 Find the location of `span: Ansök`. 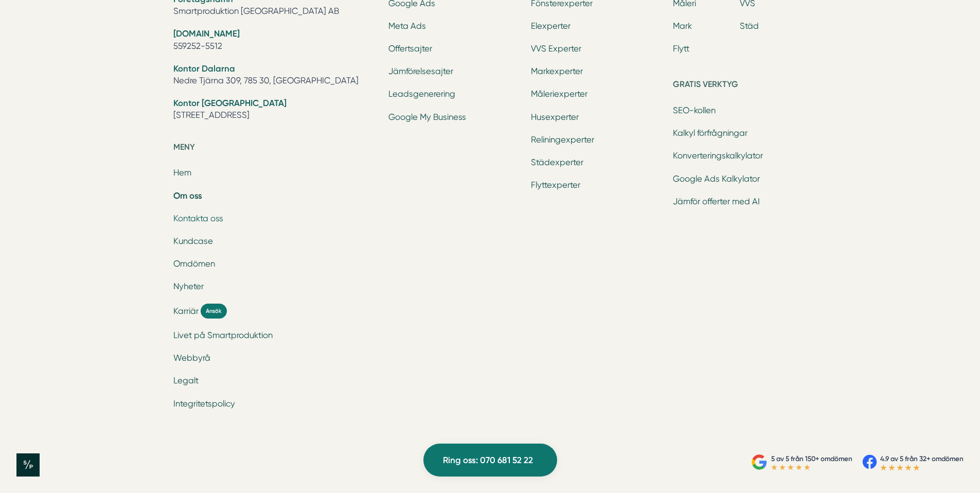

span: Ansök is located at coordinates (213, 311).